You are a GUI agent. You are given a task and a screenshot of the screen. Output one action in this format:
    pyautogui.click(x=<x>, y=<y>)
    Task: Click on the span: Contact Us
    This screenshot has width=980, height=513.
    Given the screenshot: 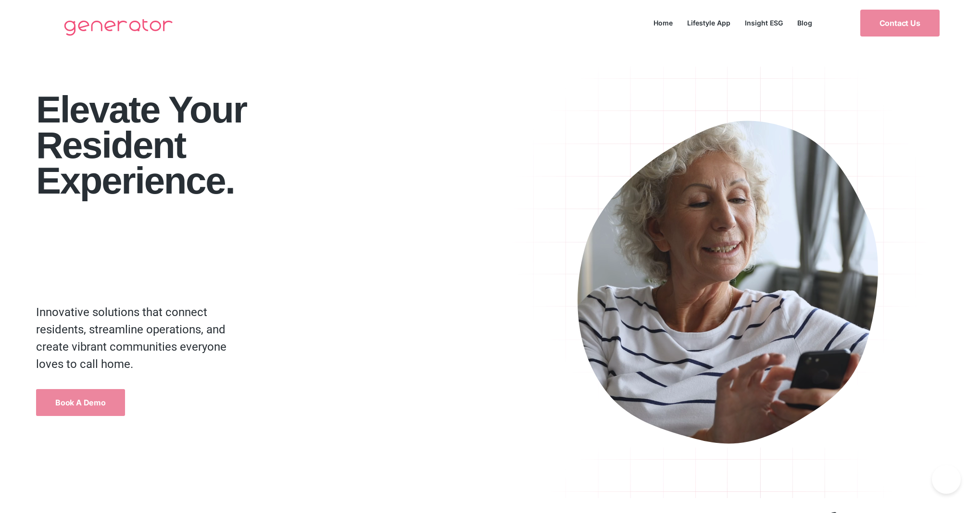 What is the action you would take?
    pyautogui.click(x=899, y=23)
    